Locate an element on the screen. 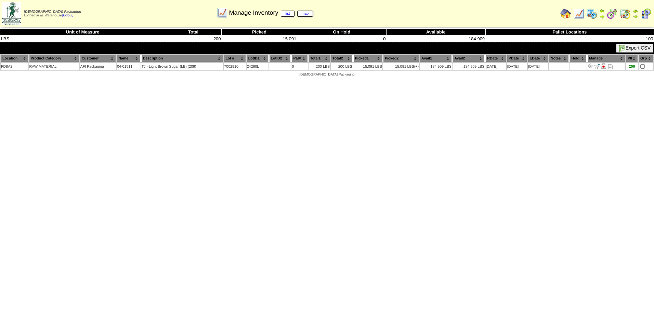  td: 200 is located at coordinates (193, 39).